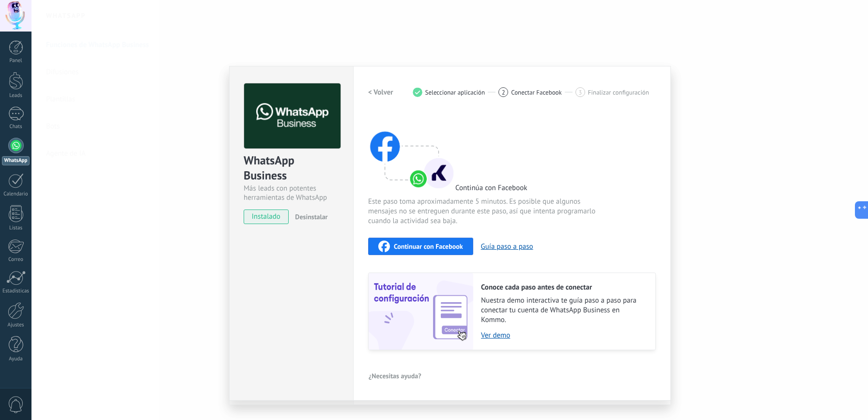 The image size is (868, 420). Describe the element at coordinates (395, 375) in the screenshot. I see `button: ¿Necesitas ayuda?` at that location.